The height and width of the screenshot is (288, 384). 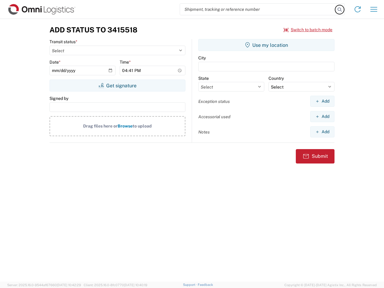 What do you see at coordinates (258, 9) in the screenshot?
I see `input: Shipment, tracking or reference number` at bounding box center [258, 9].